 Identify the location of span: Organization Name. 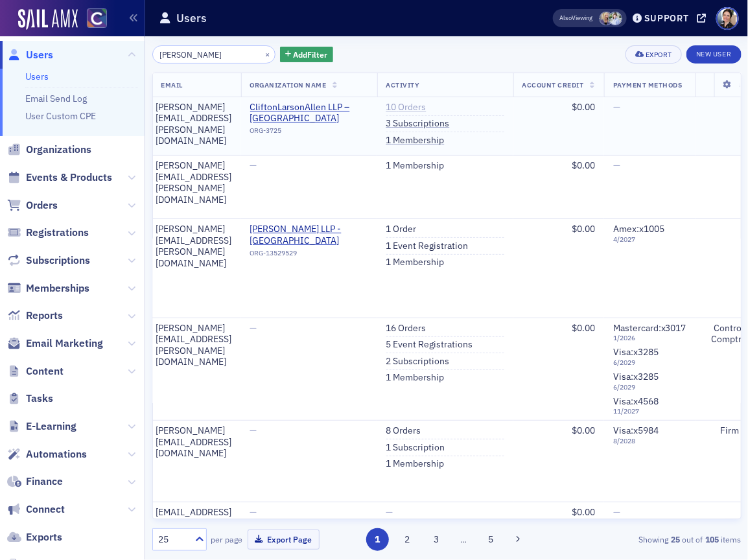
(288, 85).